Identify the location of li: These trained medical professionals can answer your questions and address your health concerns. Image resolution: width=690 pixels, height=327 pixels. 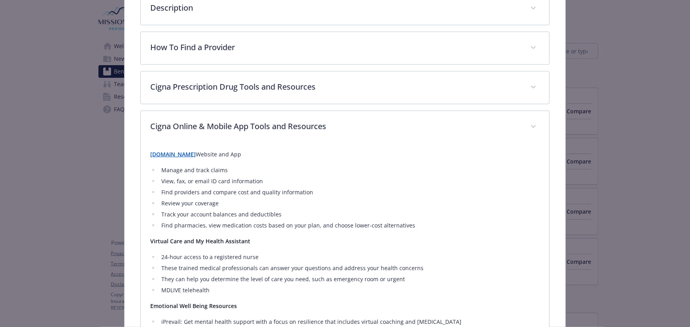
(349, 268).